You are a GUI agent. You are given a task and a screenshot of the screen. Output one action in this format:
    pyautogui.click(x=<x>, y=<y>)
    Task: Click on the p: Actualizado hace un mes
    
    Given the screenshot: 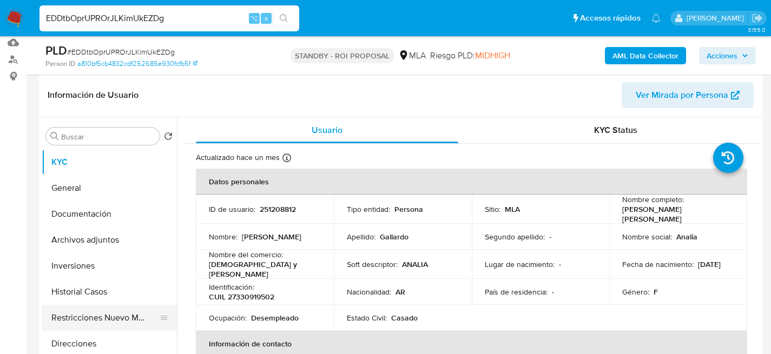 What is the action you would take?
    pyautogui.click(x=238, y=157)
    